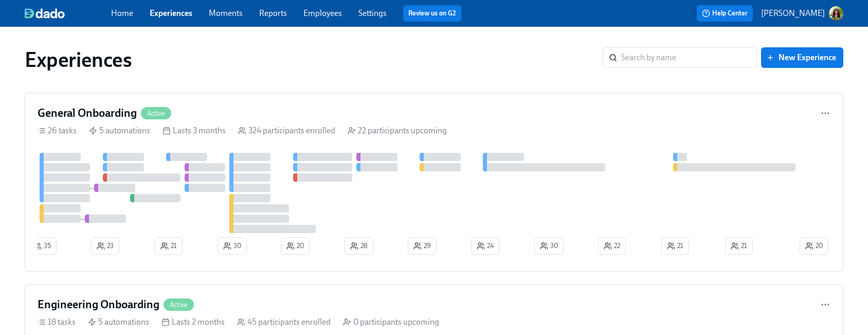 Image resolution: width=868 pixels, height=335 pixels. Describe the element at coordinates (612, 246) in the screenshot. I see `span: 22` at that location.